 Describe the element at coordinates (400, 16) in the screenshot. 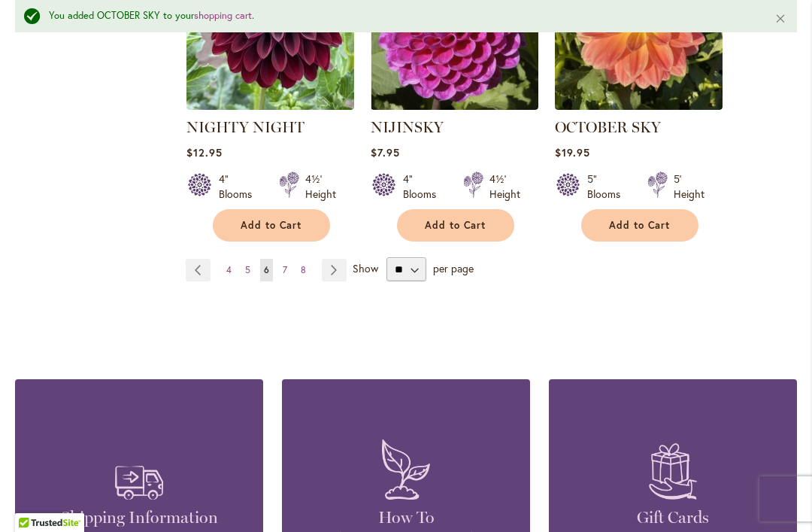

I see `div: You added OCTOBER SKY to your .` at that location.